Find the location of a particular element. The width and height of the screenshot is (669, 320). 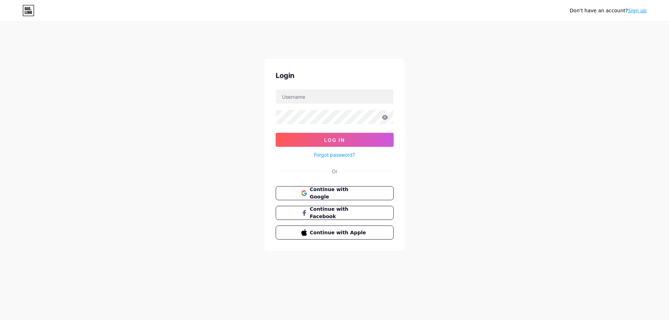

span: Log In is located at coordinates (334, 140).